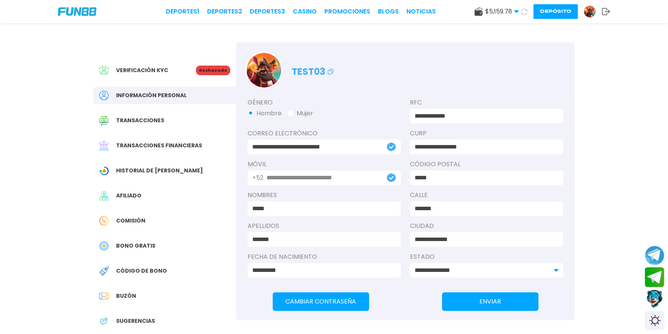 The height and width of the screenshot is (334, 668). What do you see at coordinates (104, 95) in the screenshot?
I see `img: Personal` at bounding box center [104, 95].